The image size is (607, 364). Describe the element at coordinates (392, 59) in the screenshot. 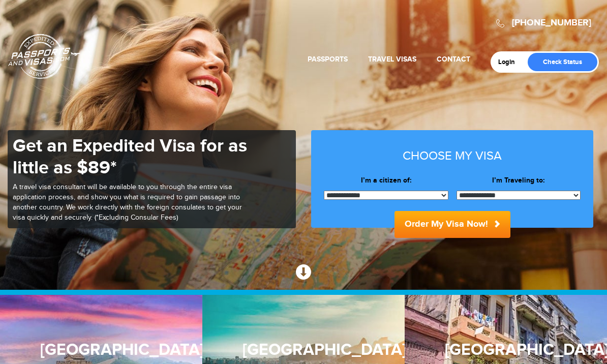

I see `a: Travel Visas` at that location.